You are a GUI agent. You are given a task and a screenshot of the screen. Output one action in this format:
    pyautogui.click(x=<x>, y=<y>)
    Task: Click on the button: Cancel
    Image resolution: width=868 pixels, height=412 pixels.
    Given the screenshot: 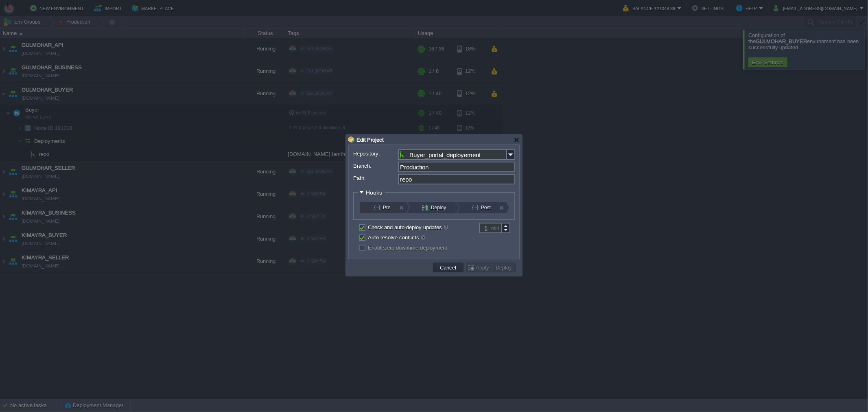 What is the action you would take?
    pyautogui.click(x=449, y=267)
    